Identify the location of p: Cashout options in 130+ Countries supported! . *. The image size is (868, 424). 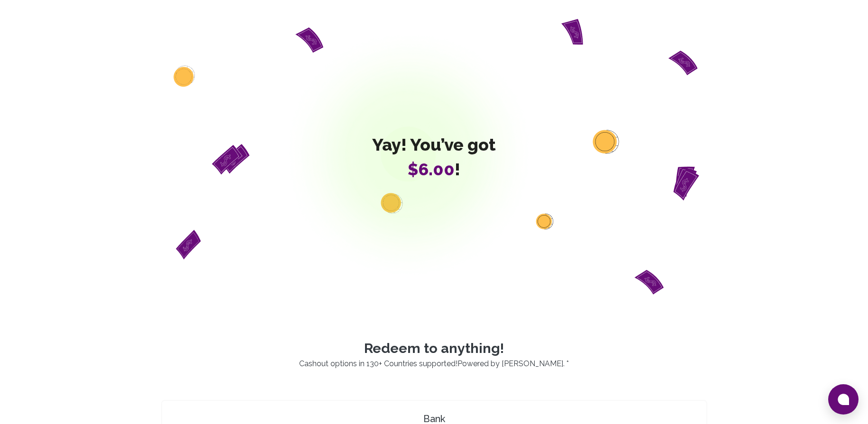
(434, 363).